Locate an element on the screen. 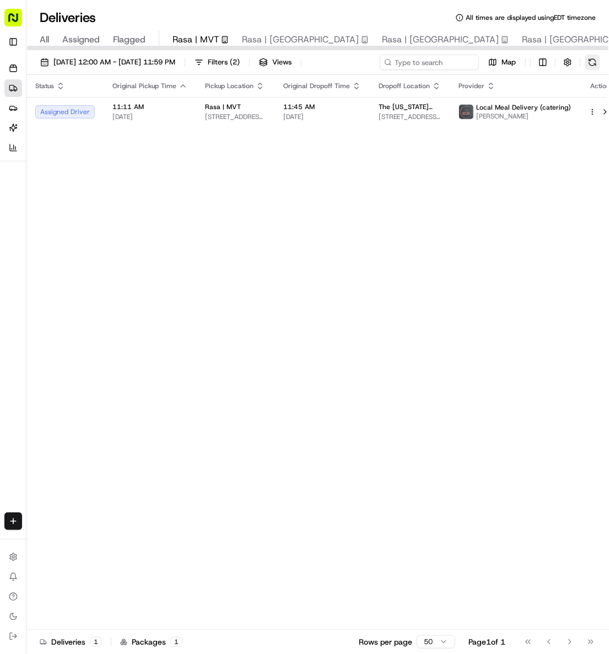 This screenshot has height=654, width=609. div: Page 1 of 1 is located at coordinates (486, 642).